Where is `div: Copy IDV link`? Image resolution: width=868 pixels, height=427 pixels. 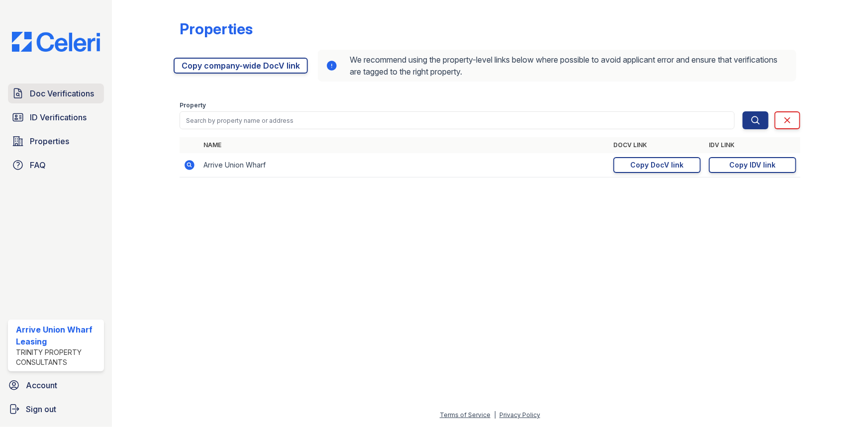 div: Copy IDV link is located at coordinates (753, 165).